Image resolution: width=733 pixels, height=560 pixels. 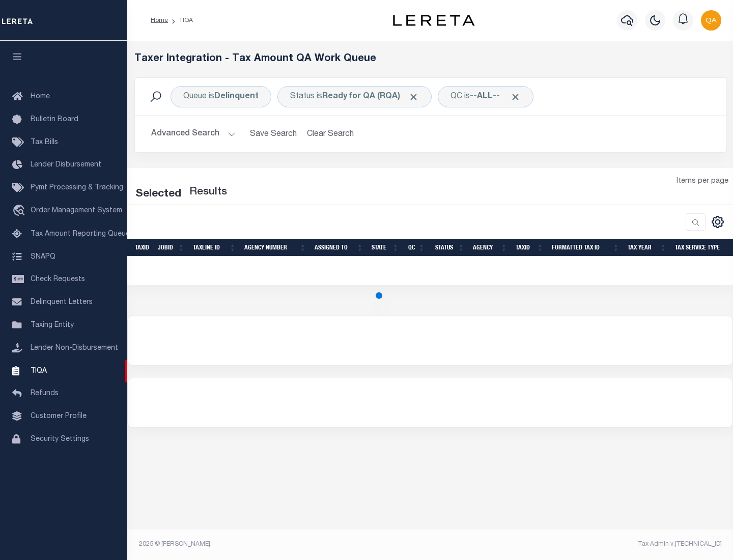 I want to click on th: QC, so click(x=416, y=248).